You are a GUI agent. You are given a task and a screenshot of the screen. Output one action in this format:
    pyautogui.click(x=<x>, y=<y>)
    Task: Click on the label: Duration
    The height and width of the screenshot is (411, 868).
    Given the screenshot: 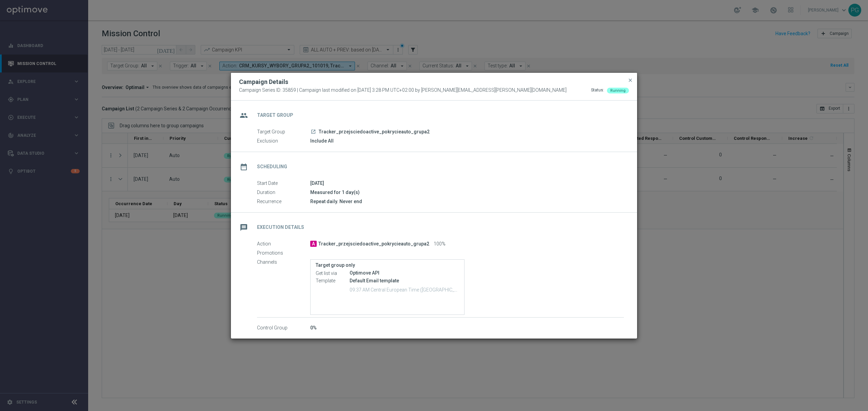 What is the action you would take?
    pyautogui.click(x=283, y=193)
    